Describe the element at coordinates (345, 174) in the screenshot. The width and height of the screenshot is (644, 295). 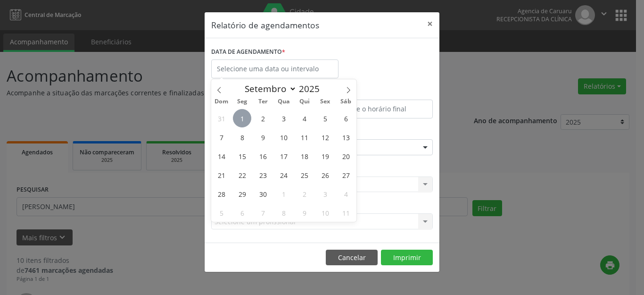
I see `span: Setembro 27, 2025` at that location.